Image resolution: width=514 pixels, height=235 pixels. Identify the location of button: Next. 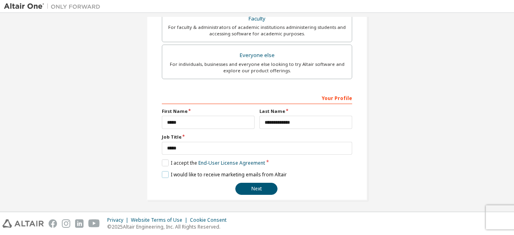
(256, 189).